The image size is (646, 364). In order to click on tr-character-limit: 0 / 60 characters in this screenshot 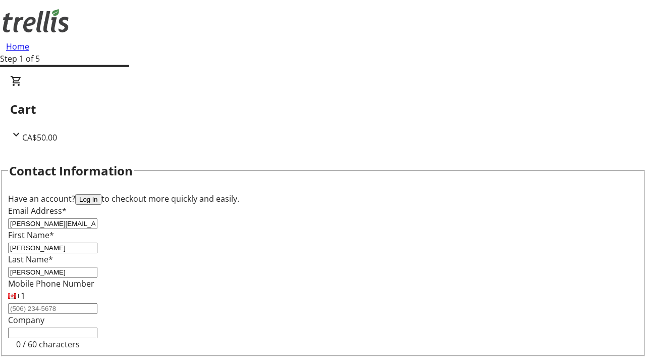, I will do `click(48, 344)`.